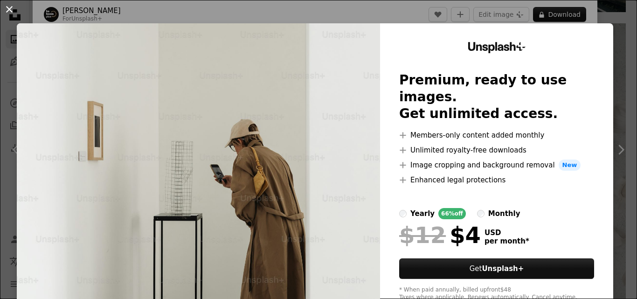 The width and height of the screenshot is (637, 299). I want to click on input: yearly66%off, so click(403, 213).